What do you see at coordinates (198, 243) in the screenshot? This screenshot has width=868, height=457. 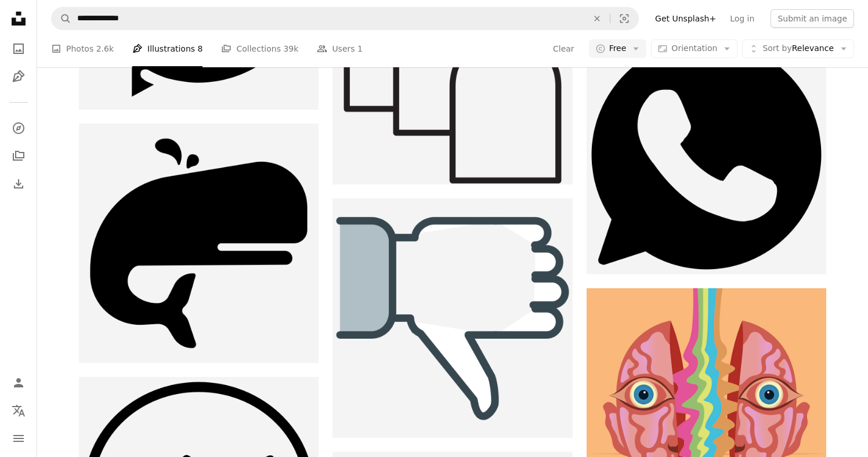 I see `a: A black and white logo of a whale` at bounding box center [198, 243].